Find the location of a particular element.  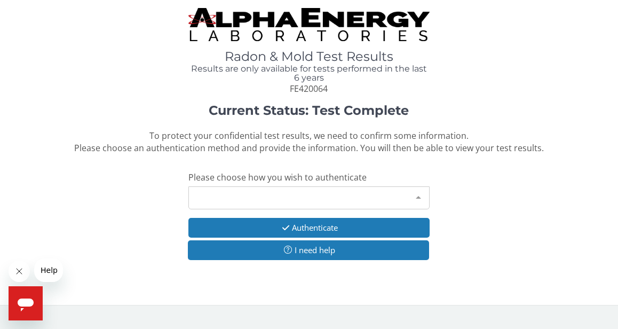

h4: Results are only available for tests performed in the last 6 years is located at coordinates (309, 73).